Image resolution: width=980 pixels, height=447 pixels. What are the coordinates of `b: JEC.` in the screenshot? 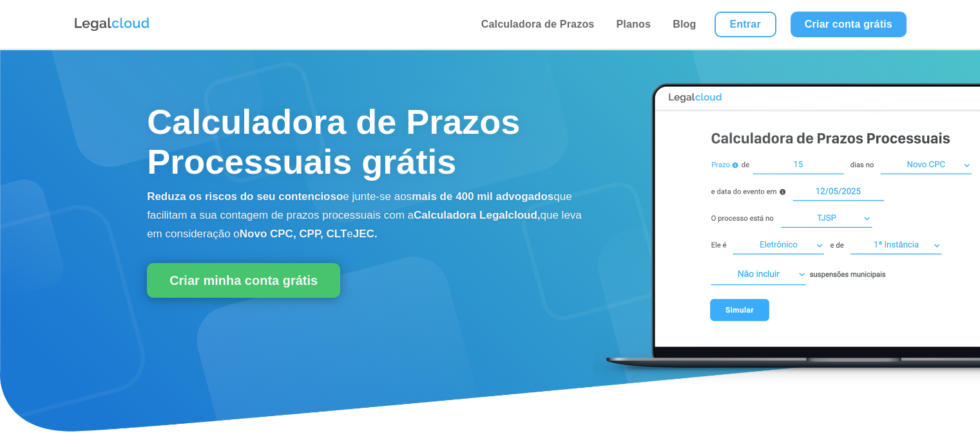 It's located at (365, 233).